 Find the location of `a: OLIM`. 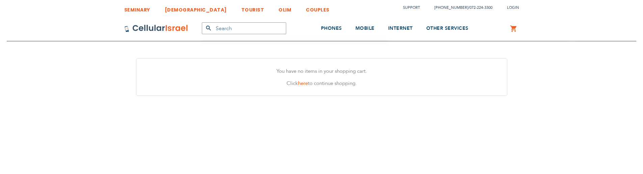

a: OLIM is located at coordinates (285, 8).